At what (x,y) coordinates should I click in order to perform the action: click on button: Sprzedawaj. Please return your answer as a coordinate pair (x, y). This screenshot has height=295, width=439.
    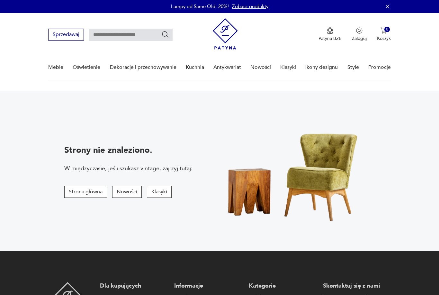
    Looking at the image, I should click on (66, 34).